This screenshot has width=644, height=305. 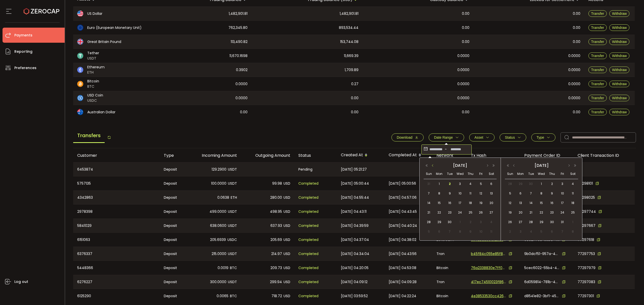 I want to click on span: 9, so click(x=450, y=194).